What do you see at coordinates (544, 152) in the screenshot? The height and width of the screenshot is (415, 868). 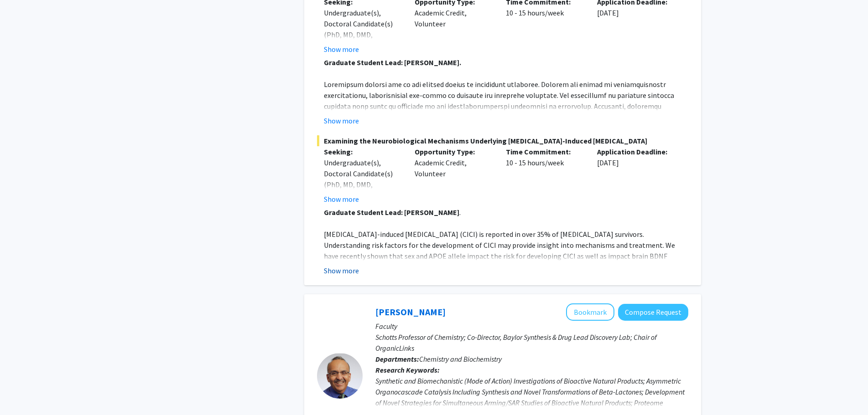 I see `p: Time Commitment:` at bounding box center [544, 152].